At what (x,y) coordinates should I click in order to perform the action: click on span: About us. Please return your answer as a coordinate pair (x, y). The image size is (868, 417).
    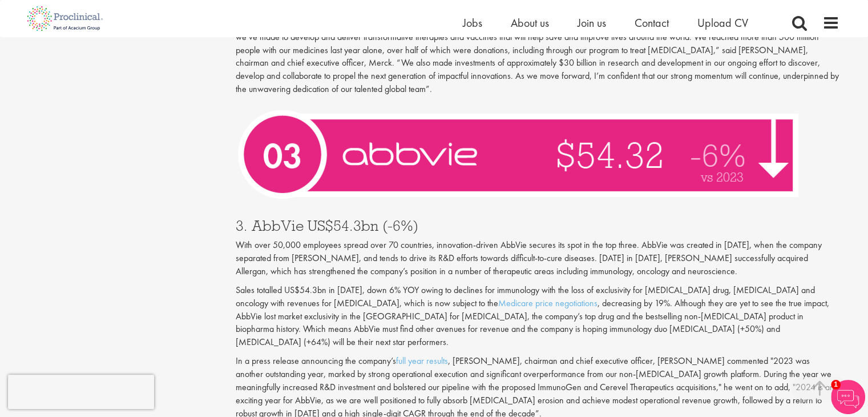
    Looking at the image, I should click on (530, 23).